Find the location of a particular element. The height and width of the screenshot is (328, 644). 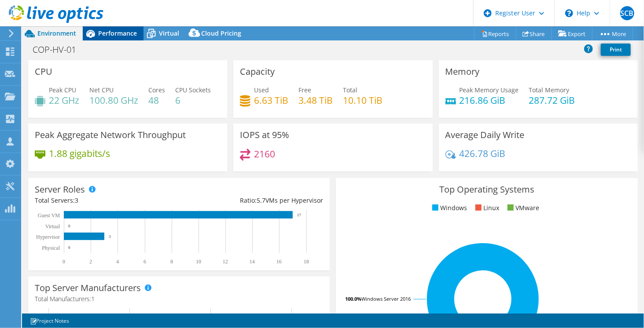

text: 14 is located at coordinates (252, 262).